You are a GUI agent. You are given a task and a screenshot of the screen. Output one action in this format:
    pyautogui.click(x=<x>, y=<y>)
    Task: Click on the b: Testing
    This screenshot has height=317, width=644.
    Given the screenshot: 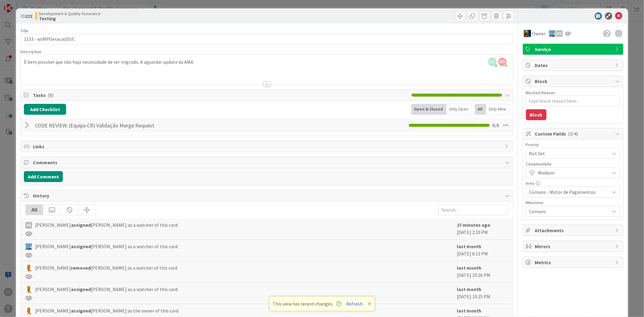 What is the action you would take?
    pyautogui.click(x=70, y=19)
    